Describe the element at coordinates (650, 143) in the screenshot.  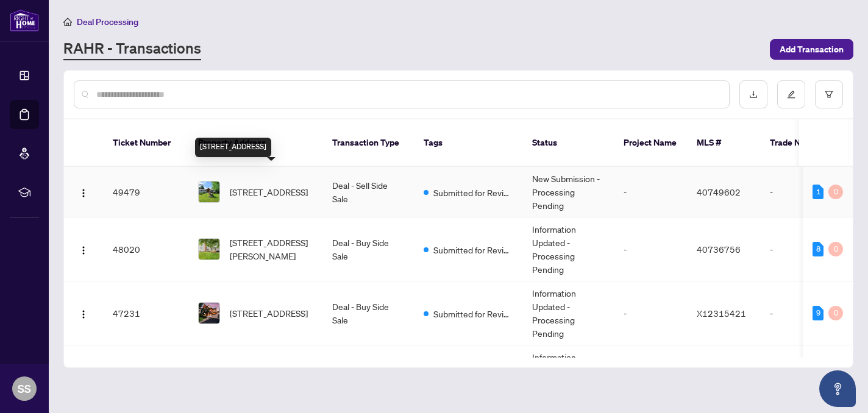
I see `th: Project Name` at that location.